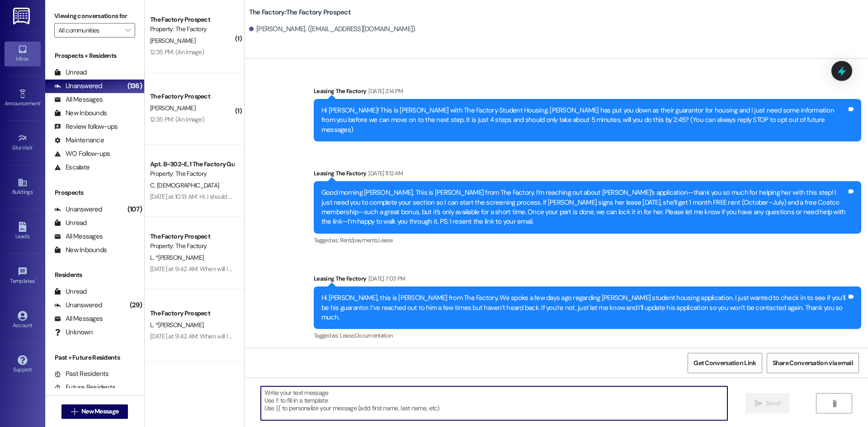 Image resolution: width=868 pixels, height=427 pixels. I want to click on a: Templates •, so click(23, 276).